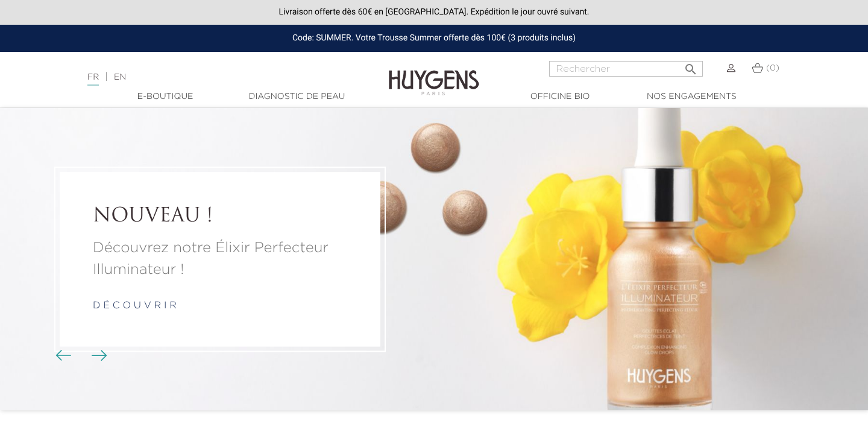  I want to click on a: FR, so click(93, 79).